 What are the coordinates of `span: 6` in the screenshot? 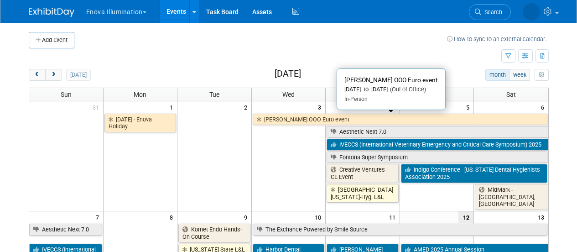 It's located at (545, 107).